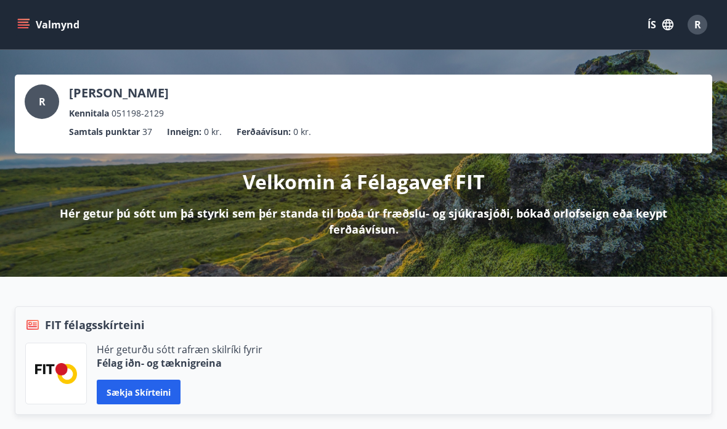 This screenshot has width=727, height=429. What do you see at coordinates (661, 25) in the screenshot?
I see `button: ÍS` at bounding box center [661, 25].